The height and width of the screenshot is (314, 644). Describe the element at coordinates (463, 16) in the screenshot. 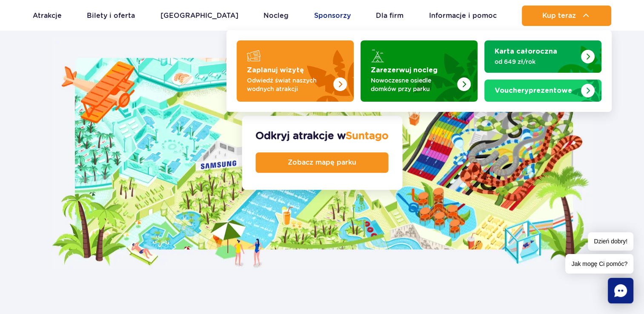

I see `a: Informacje i pomoc` at that location.